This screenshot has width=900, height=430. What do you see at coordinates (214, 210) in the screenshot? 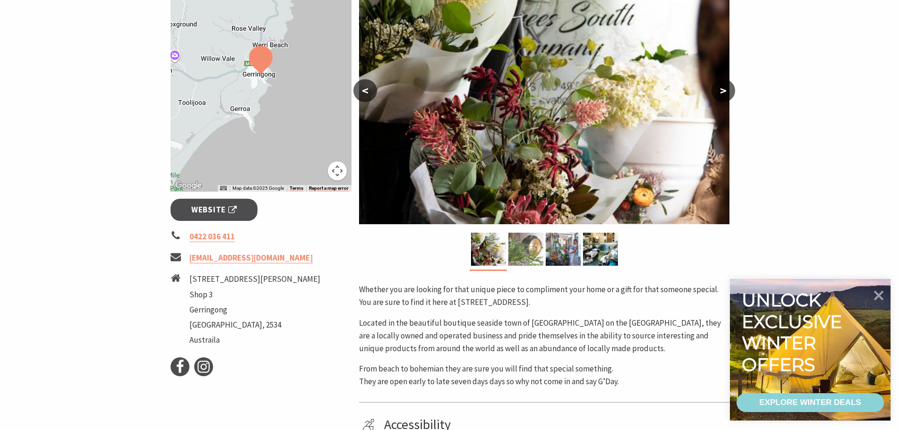
I see `span: Website` at bounding box center [214, 210].